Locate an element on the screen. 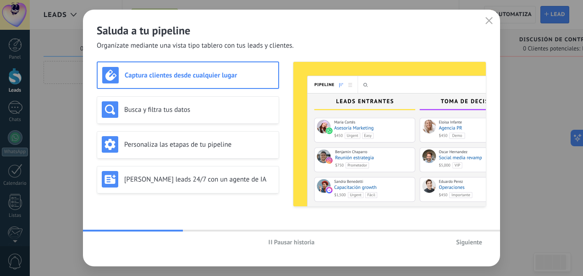 This screenshot has height=276, width=583. h2: Saluda a tu pipeline is located at coordinates (291, 30).